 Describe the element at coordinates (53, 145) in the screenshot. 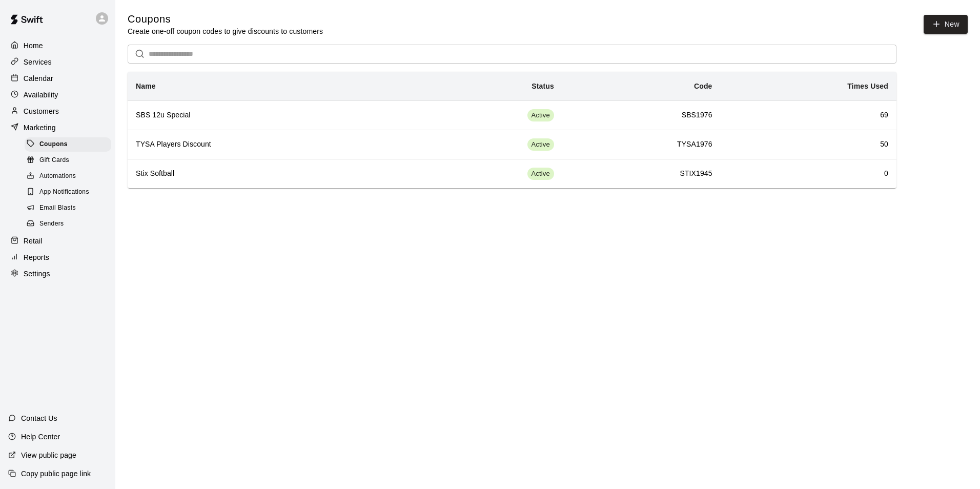

I see `span: Coupons` at that location.